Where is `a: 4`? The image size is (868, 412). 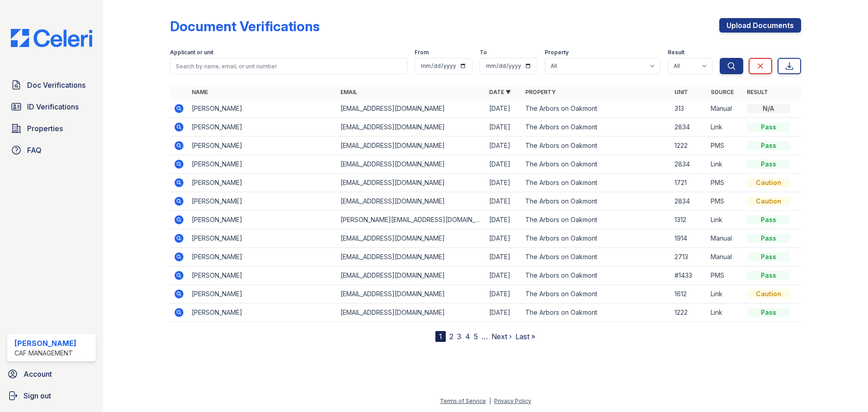
a: 4 is located at coordinates (468, 336).